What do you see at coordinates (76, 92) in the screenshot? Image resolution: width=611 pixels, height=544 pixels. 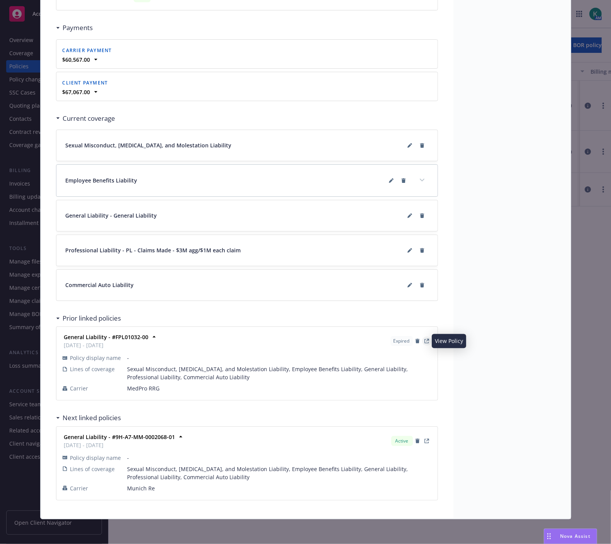 I see `strong: $67,067.00` at bounding box center [76, 92].